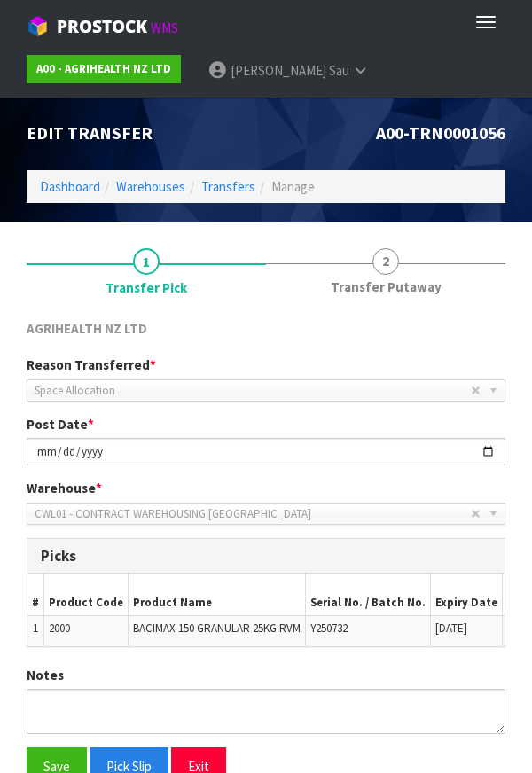 The width and height of the screenshot is (532, 773). Describe the element at coordinates (466, 594) in the screenshot. I see `th: Expiry Date` at that location.